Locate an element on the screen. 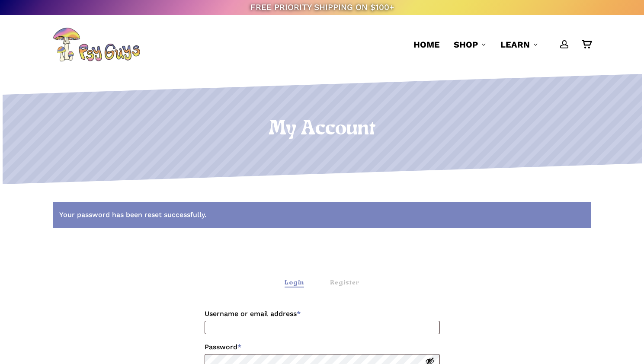 Image resolution: width=644 pixels, height=364 pixels. label: Password is located at coordinates (322, 347).